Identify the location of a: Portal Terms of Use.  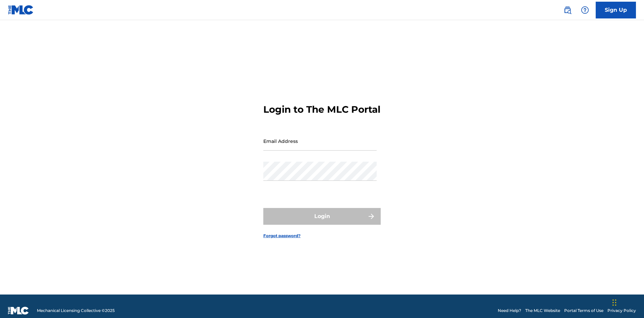
(584, 311).